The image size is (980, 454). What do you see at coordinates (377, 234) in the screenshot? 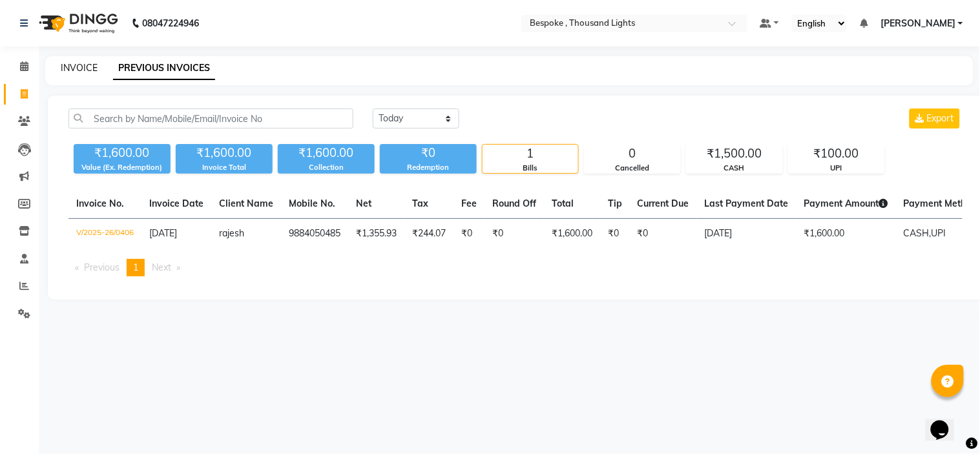
I see `td: ₹1,355.93` at bounding box center [377, 234].